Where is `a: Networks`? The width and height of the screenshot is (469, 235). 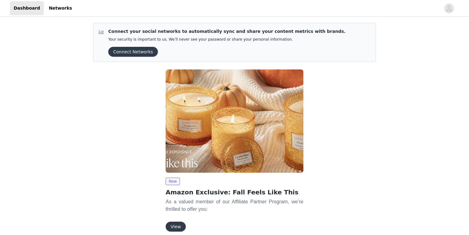
a: Networks is located at coordinates (60, 8).